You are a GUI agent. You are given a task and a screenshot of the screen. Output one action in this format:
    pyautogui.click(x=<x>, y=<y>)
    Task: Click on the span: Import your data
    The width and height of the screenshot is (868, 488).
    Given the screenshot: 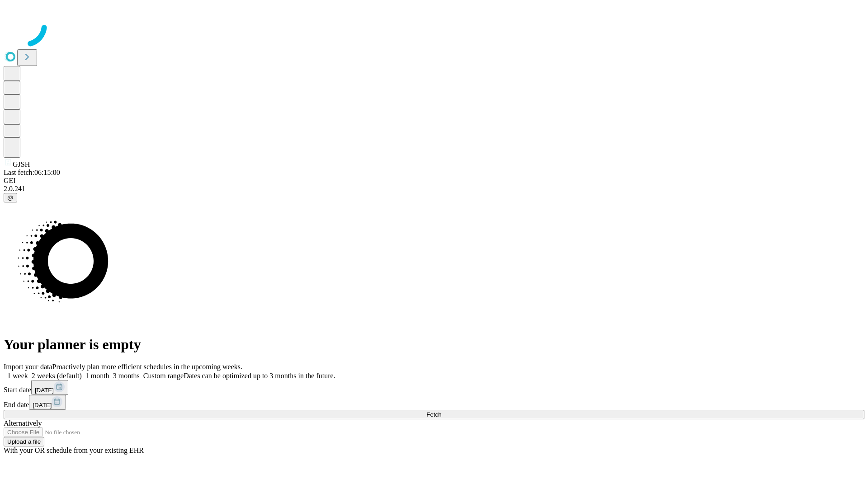 What is the action you would take?
    pyautogui.click(x=28, y=367)
    